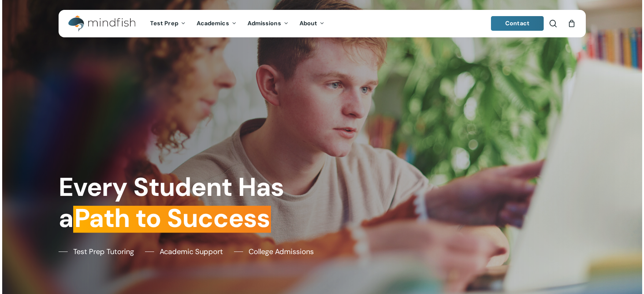 Image resolution: width=644 pixels, height=294 pixels. I want to click on span: Academics, so click(213, 23).